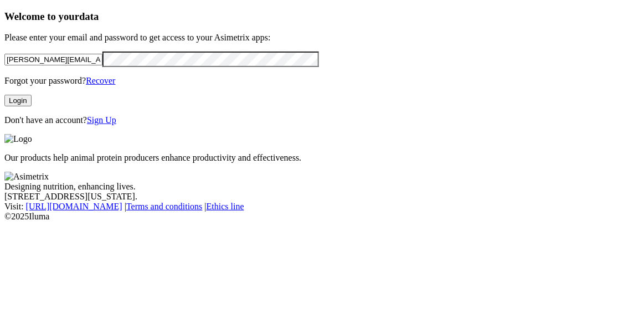 This screenshot has height=318, width=644. Describe the element at coordinates (321, 158) in the screenshot. I see `p: Our products help animal protein producers enhance productivity and effectiveness.` at that location.